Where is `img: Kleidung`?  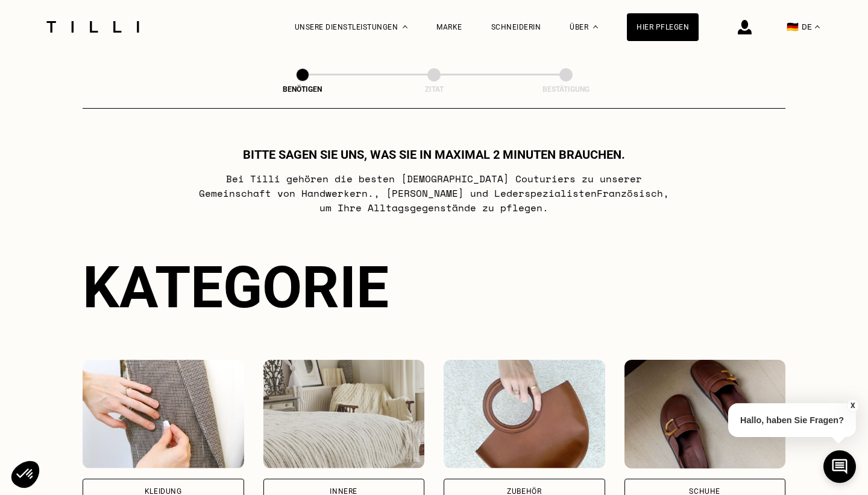
img: Kleidung is located at coordinates (163, 414).